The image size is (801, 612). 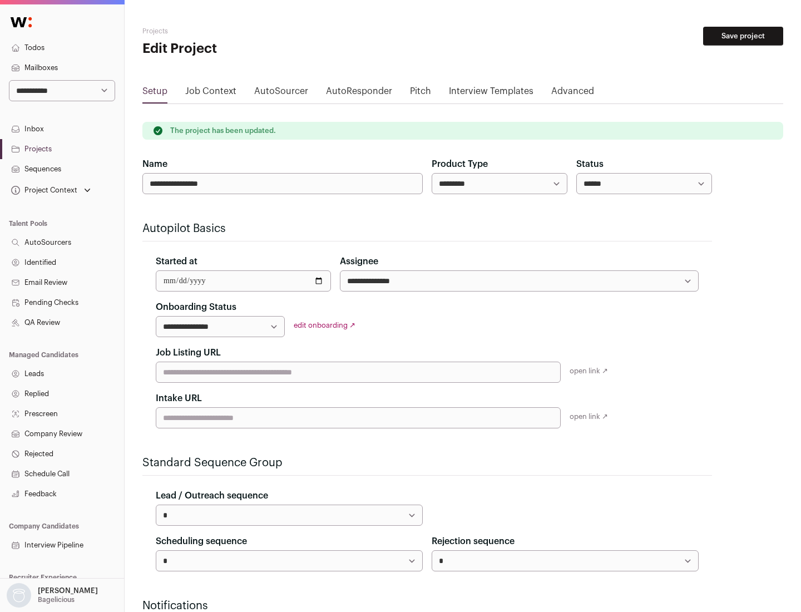 What do you see at coordinates (473, 541) in the screenshot?
I see `label: Rejection sequence` at bounding box center [473, 541].